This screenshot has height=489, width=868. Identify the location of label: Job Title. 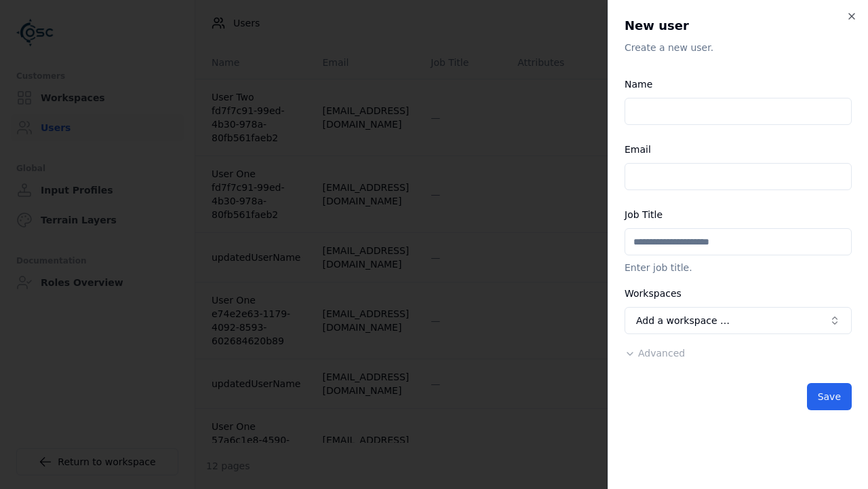
(643, 215).